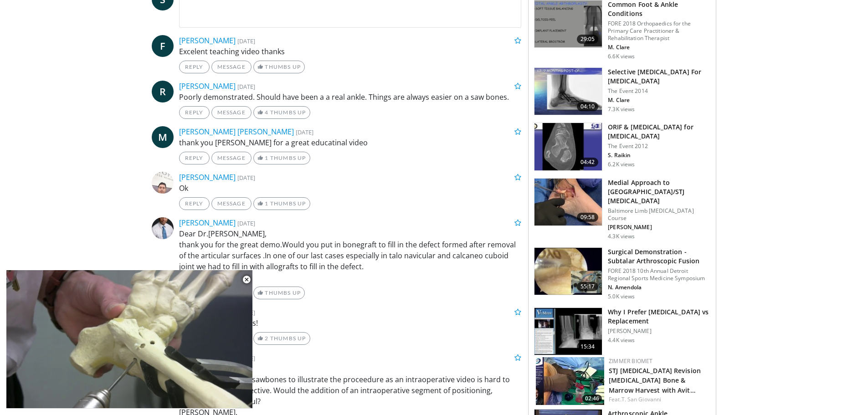  I want to click on a: 55:17 Surgical Demonstration - Subtalar Arthroscopic Fusion FORE 2018 10th Annual Detroit Regiona..., so click(621, 275).